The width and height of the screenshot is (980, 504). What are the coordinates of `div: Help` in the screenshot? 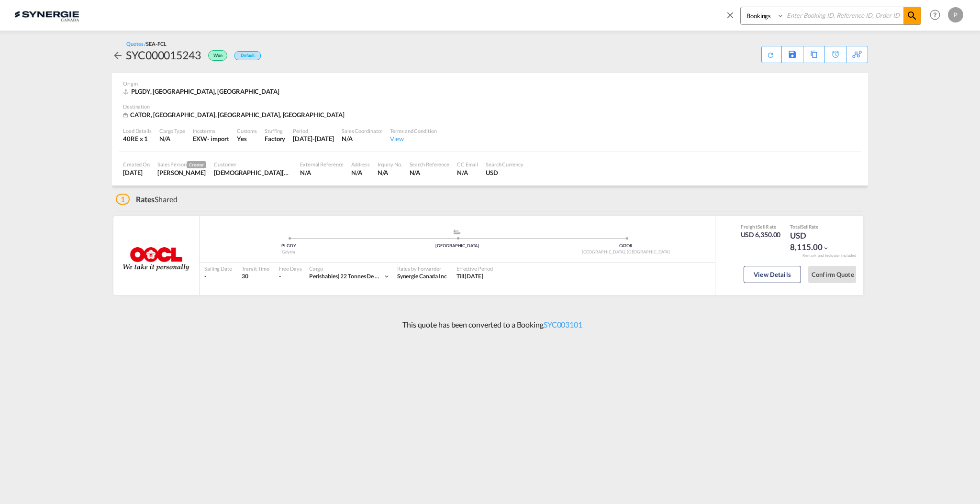 It's located at (937, 16).